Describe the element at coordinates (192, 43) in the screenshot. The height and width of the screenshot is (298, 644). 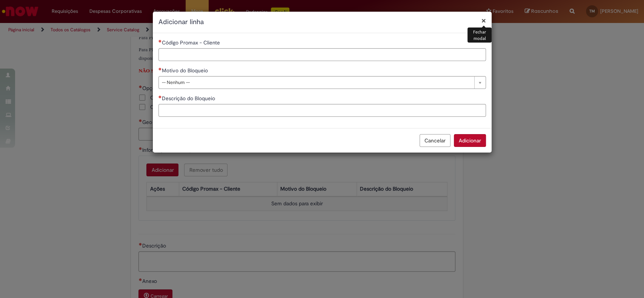
I see `span: Código Promax - Cliente` at that location.